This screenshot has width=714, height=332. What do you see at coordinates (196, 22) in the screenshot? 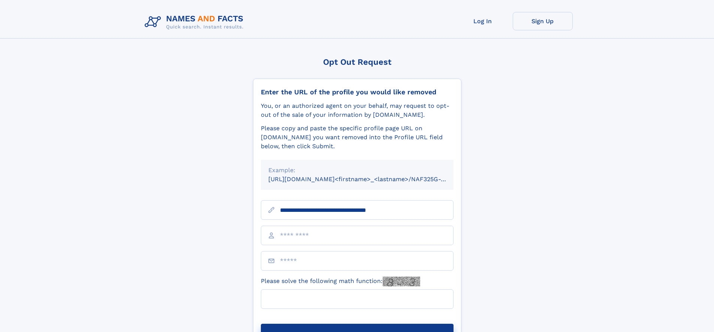
I see `img: Logo Names and Facts` at bounding box center [196, 22].